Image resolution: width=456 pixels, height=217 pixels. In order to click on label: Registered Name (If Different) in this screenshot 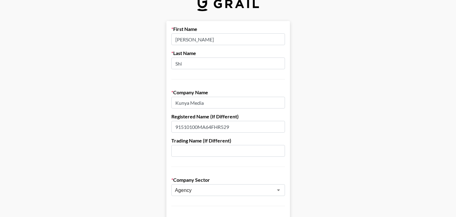, I will do `click(228, 116)`.